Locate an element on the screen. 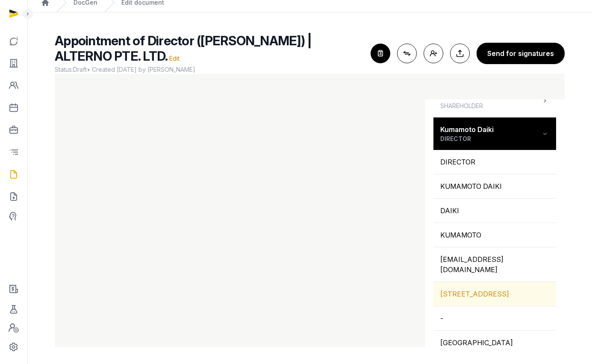 The height and width of the screenshot is (364, 592). span: DIRECTOR is located at coordinates (467, 139).